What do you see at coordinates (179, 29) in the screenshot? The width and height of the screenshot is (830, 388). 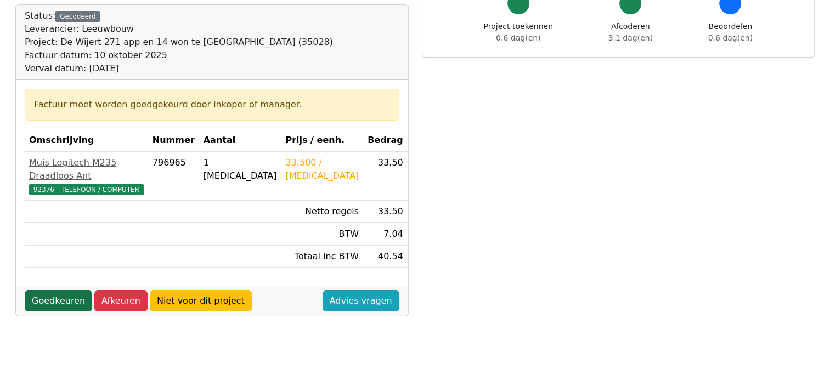 I see `div: Leverancier: Leeuwbouw` at bounding box center [179, 29].